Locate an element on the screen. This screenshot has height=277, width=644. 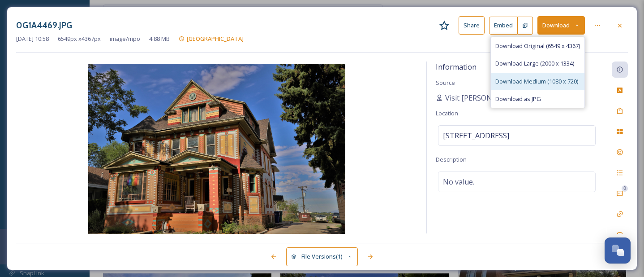
span: Download as JPG is located at coordinates (518, 99).